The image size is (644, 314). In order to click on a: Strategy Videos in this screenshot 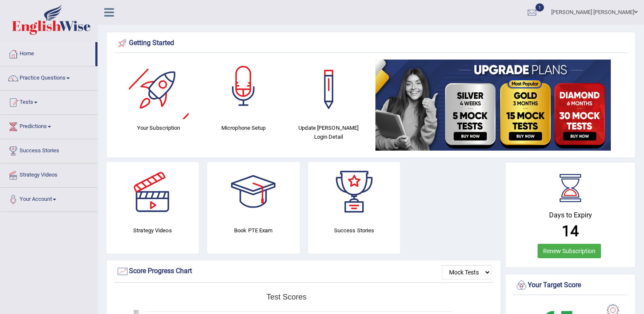, I will do `click(49, 174)`.